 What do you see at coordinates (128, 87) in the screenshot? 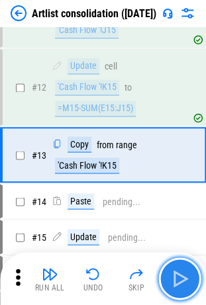
I see `div: to` at bounding box center [128, 87].